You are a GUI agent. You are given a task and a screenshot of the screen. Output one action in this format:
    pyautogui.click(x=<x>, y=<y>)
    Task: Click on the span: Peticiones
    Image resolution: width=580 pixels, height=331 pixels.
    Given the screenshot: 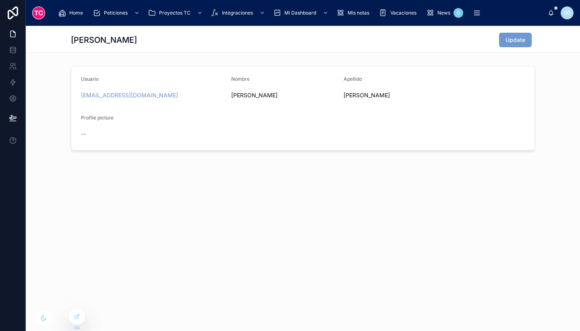 What is the action you would take?
    pyautogui.click(x=116, y=13)
    